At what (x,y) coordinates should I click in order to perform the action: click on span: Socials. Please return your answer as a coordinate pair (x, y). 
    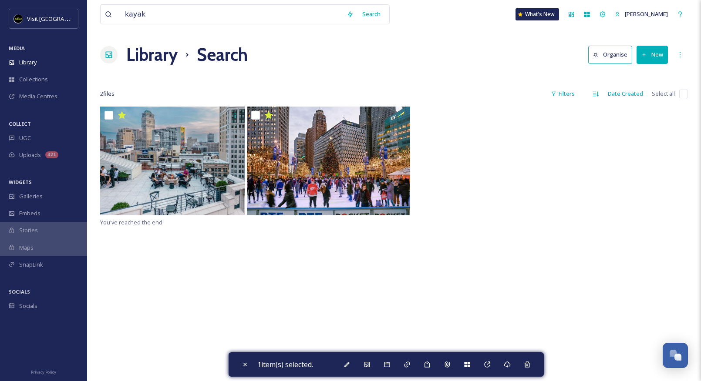
    Looking at the image, I should click on (28, 306).